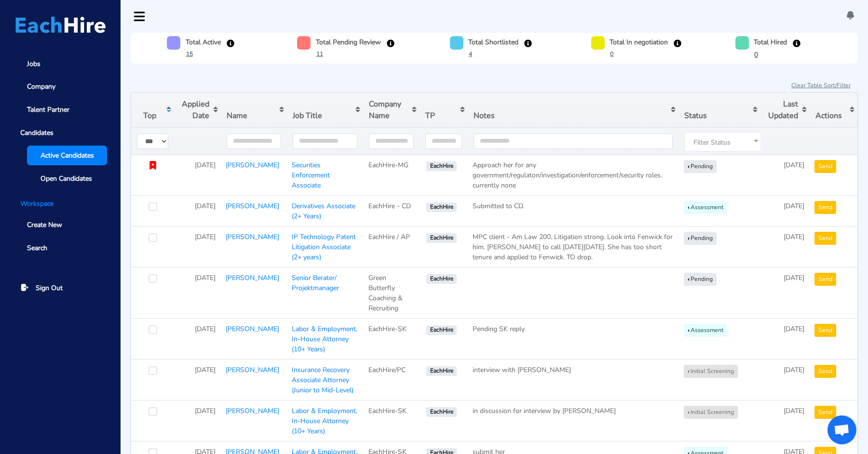  What do you see at coordinates (67, 155) in the screenshot?
I see `a: Active Candidates` at bounding box center [67, 155].